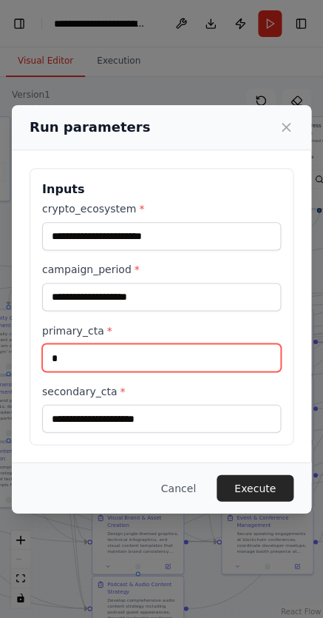  Describe the element at coordinates (178, 488) in the screenshot. I see `button: Cancel` at that location.